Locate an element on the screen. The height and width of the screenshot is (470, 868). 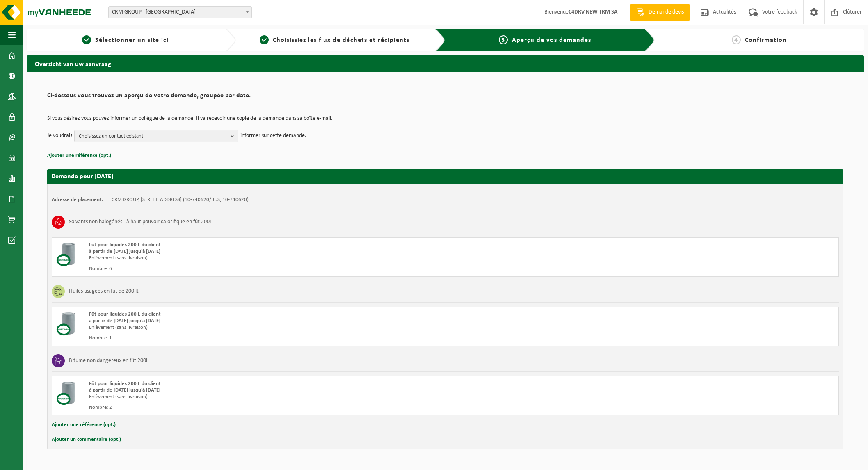
p: Si vous désirez vous pouvez informer un collègue de la demande. Il va recevoir une copie de la de... is located at coordinates (445, 118).